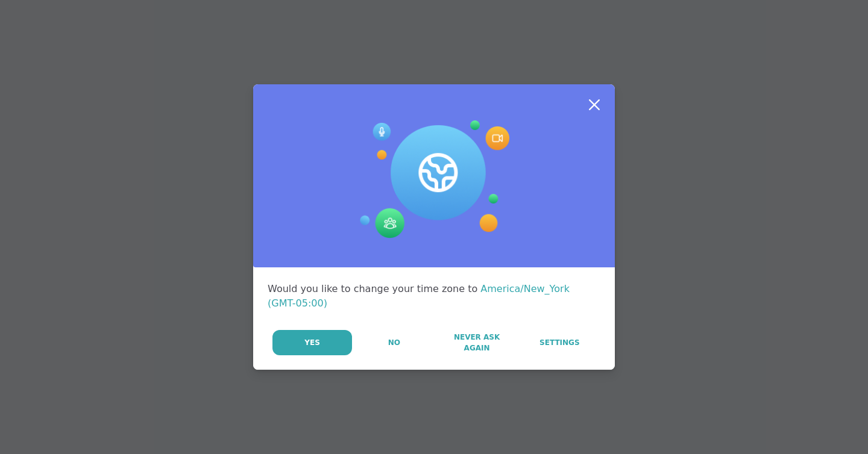  I want to click on span: No, so click(394, 343).